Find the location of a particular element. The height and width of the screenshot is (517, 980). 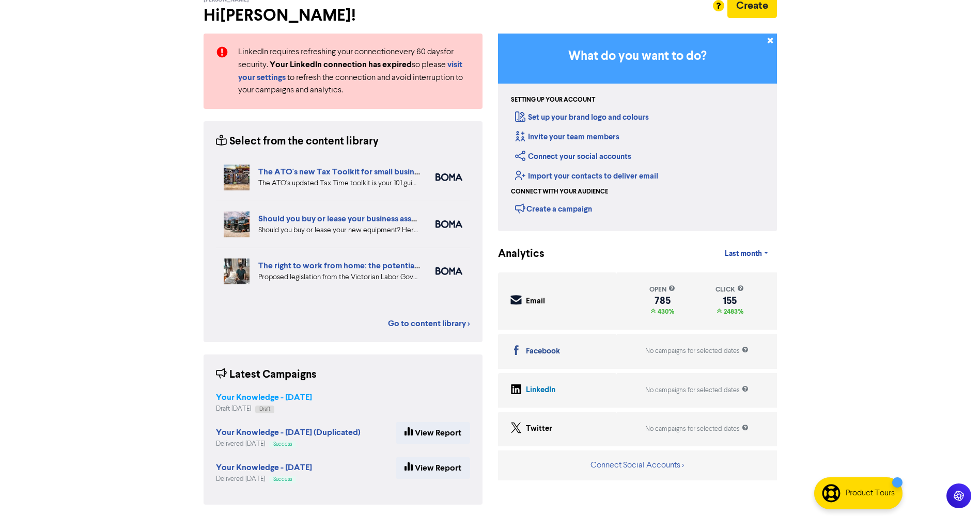

a: Import your contacts to deliver email is located at coordinates (586, 176).